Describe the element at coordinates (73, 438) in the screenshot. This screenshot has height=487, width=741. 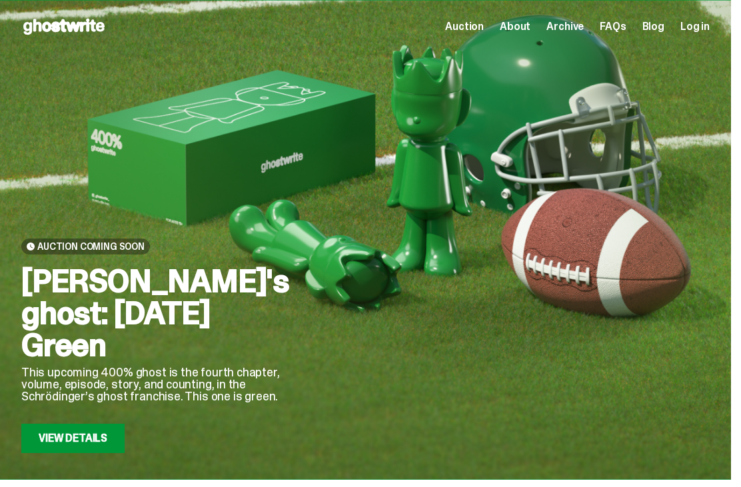
I see `a: View Details` at that location.